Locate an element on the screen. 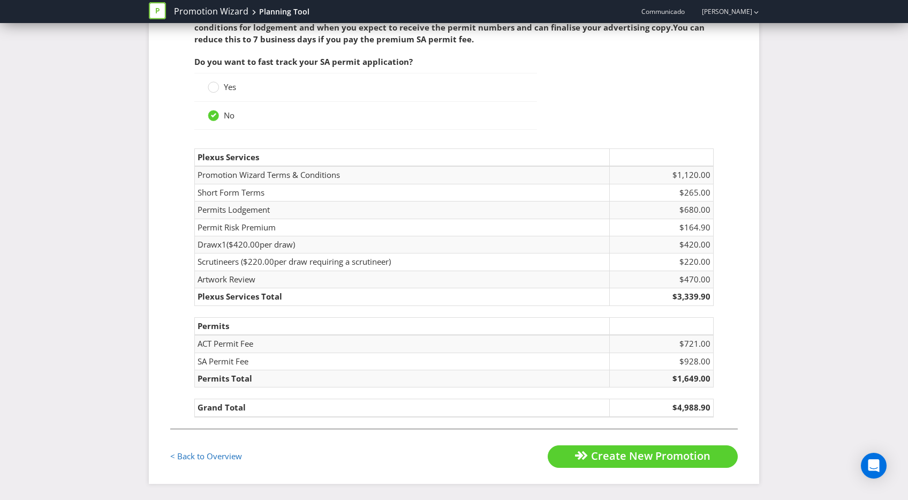 The height and width of the screenshot is (500, 908). td: Short Form Terms is located at coordinates (402, 192).